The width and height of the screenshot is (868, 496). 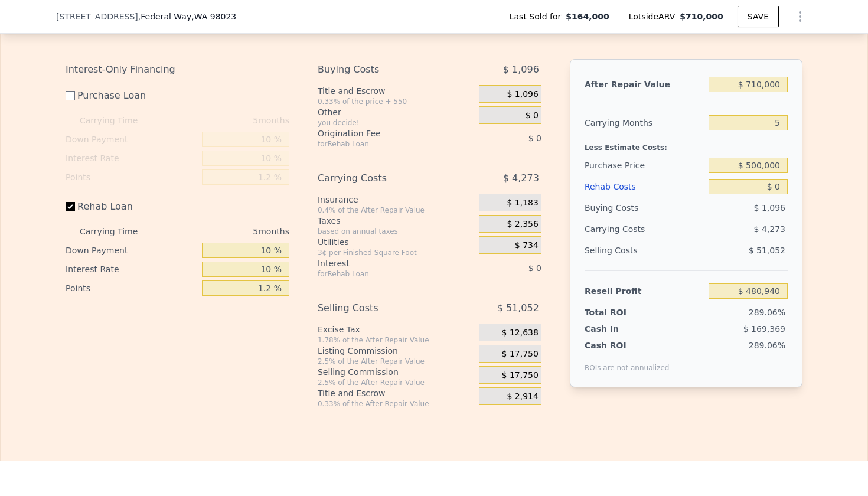 I want to click on div: Insurance, so click(x=395, y=200).